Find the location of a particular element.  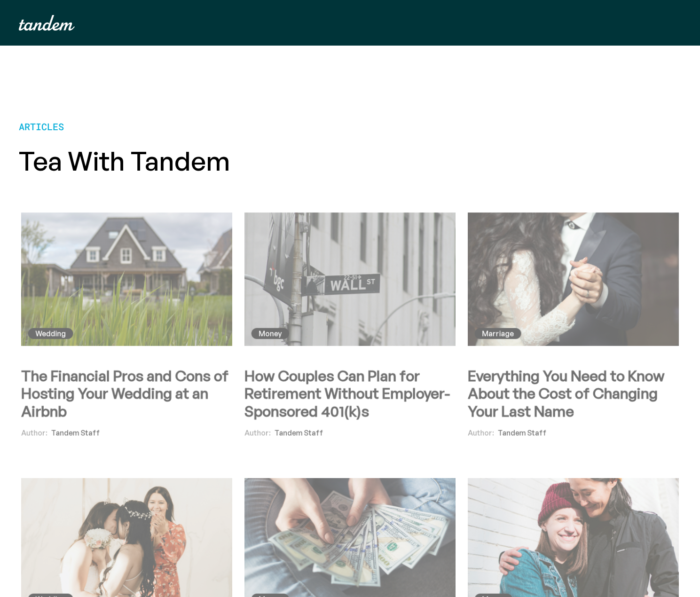

h5: The Financial Pros and Cons of Hosting Your Wedding at an Airbnb is located at coordinates (126, 394).